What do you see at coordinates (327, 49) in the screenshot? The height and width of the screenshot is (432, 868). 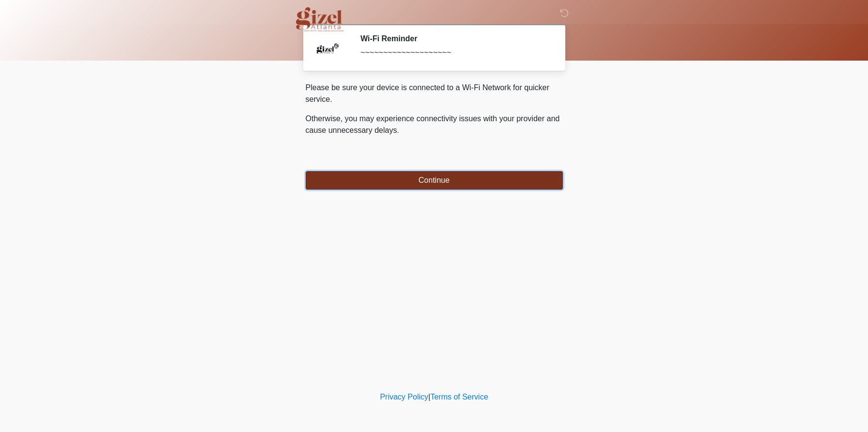 I see `img: Agent Avatar` at bounding box center [327, 49].